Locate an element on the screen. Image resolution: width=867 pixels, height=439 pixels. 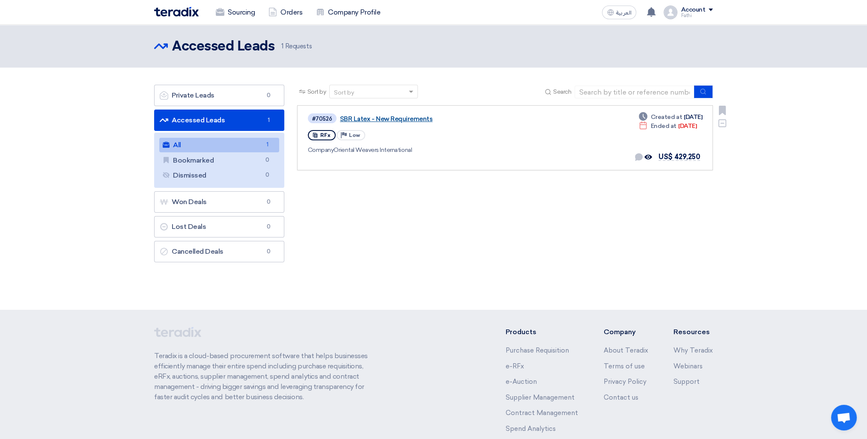
a: Open chat is located at coordinates (844, 418).